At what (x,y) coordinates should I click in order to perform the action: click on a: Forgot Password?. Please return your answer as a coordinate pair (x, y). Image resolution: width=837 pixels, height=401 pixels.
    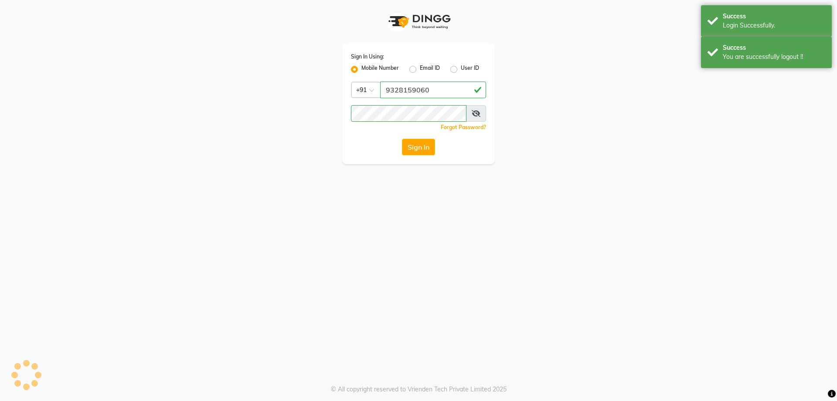
    Looking at the image, I should click on (463, 127).